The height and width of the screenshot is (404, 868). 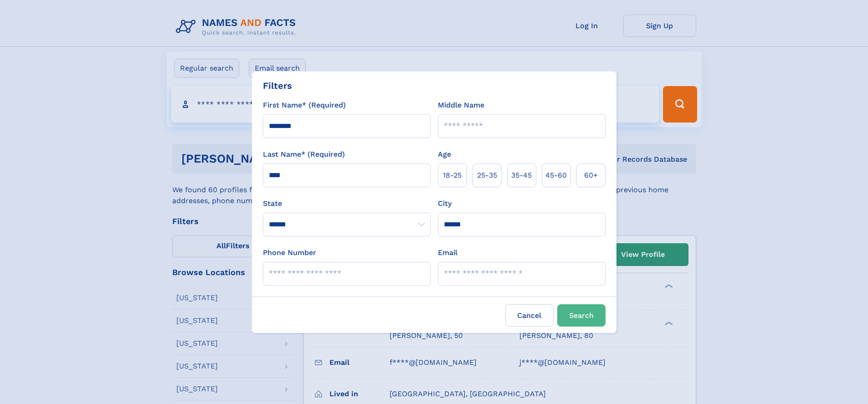 I want to click on label: Phone Number, so click(x=289, y=253).